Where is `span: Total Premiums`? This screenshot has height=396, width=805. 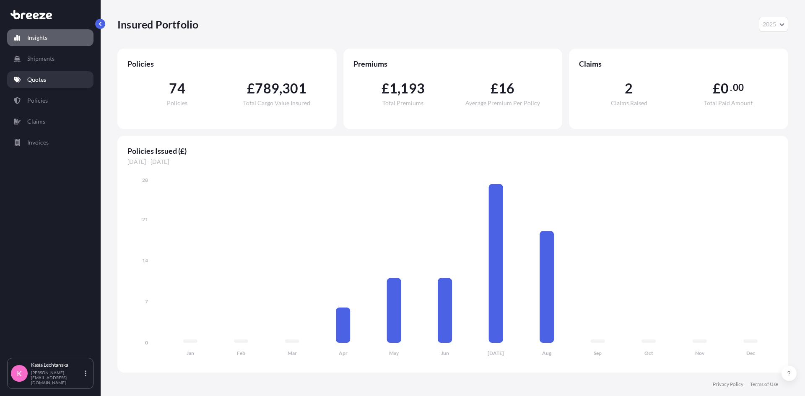
span: Total Premiums is located at coordinates (403, 103).